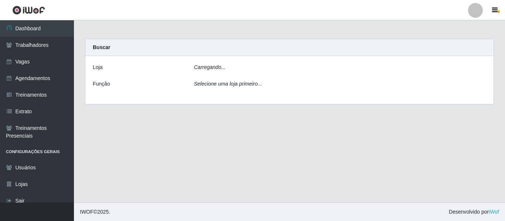 This screenshot has height=221, width=505. What do you see at coordinates (101, 47) in the screenshot?
I see `strong: Buscar` at bounding box center [101, 47].